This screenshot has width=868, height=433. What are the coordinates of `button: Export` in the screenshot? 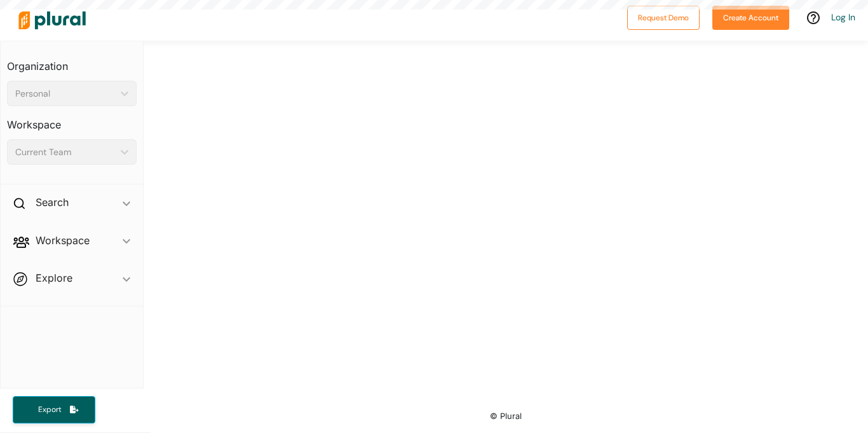 It's located at (54, 410).